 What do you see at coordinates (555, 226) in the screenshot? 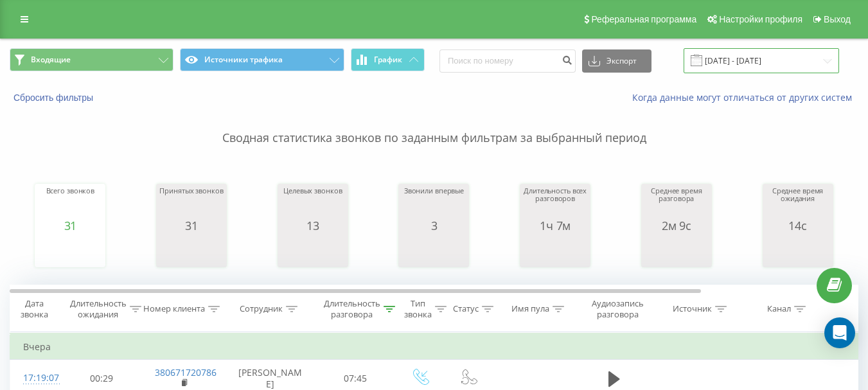
I see `div: 1ч 7м` at bounding box center [555, 226].